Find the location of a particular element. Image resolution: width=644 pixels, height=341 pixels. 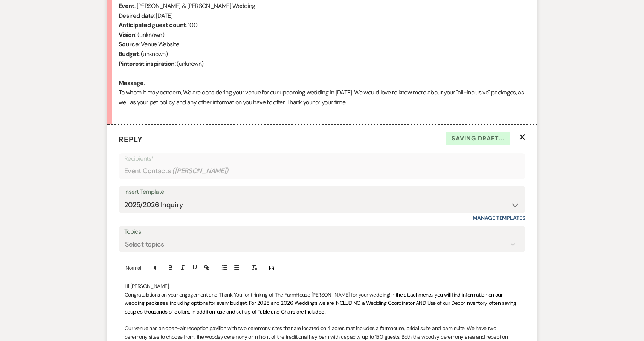

div: Insert Template is located at coordinates (322, 192).